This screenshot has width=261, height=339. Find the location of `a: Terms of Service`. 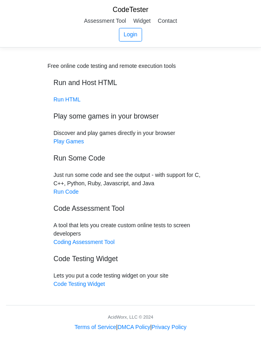

a: Terms of Service is located at coordinates (95, 327).